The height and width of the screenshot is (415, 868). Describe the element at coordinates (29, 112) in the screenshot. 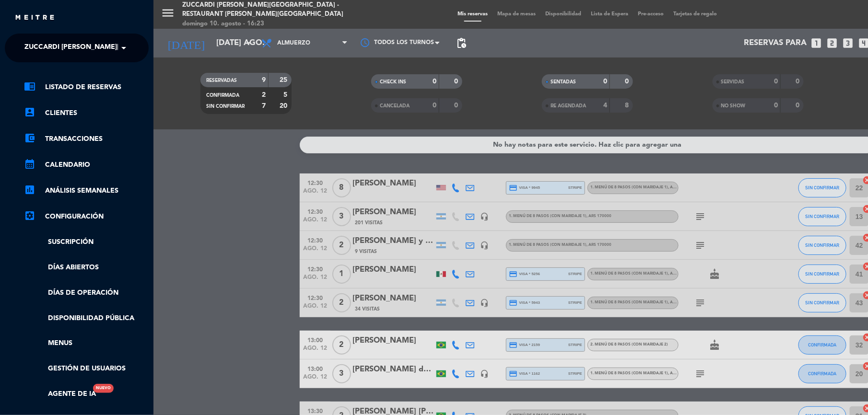

I see `i: account_box` at that location.